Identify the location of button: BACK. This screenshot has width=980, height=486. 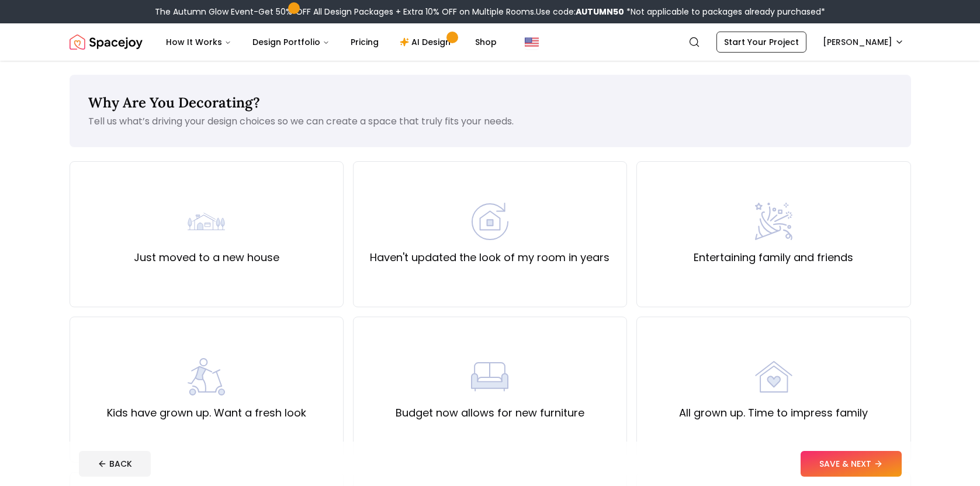
(115, 464).